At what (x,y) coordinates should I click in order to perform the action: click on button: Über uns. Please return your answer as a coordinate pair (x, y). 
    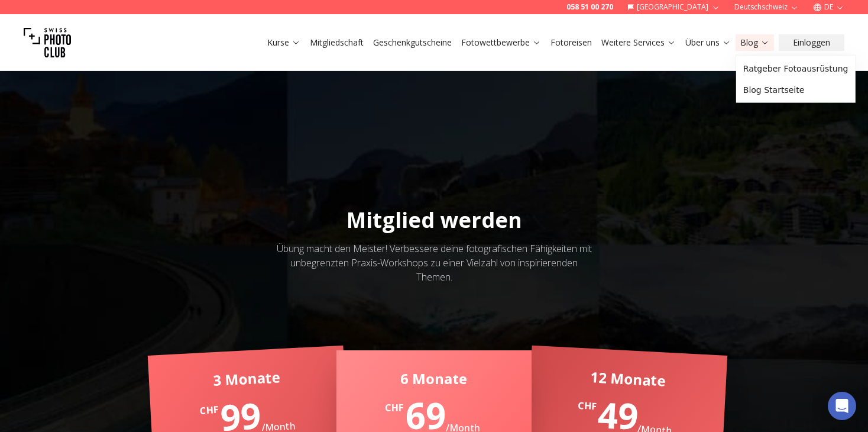
    Looking at the image, I should click on (708, 43).